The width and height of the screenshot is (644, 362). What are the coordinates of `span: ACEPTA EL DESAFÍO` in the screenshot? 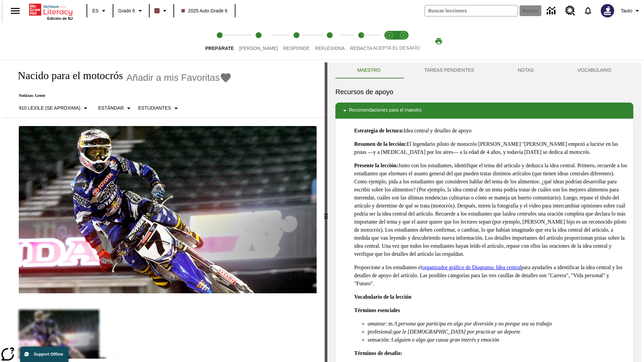 It's located at (397, 48).